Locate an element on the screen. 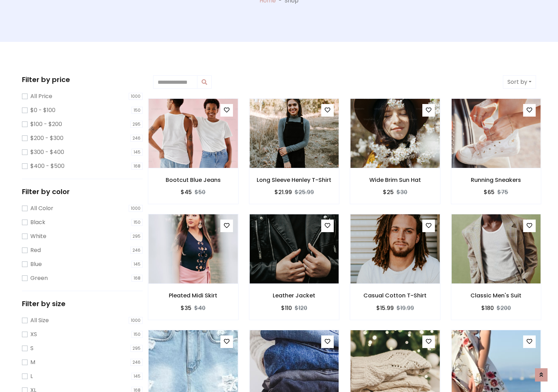  label: Black is located at coordinates (38, 222).